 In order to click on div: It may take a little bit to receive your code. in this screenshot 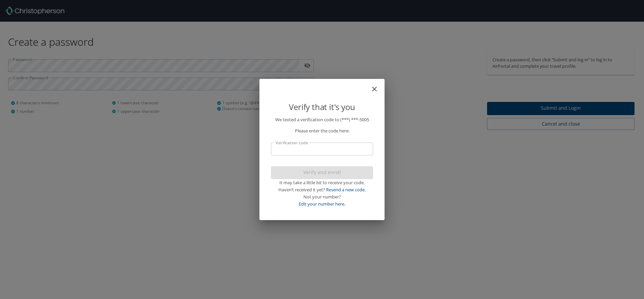, I will do `click(322, 183)`.